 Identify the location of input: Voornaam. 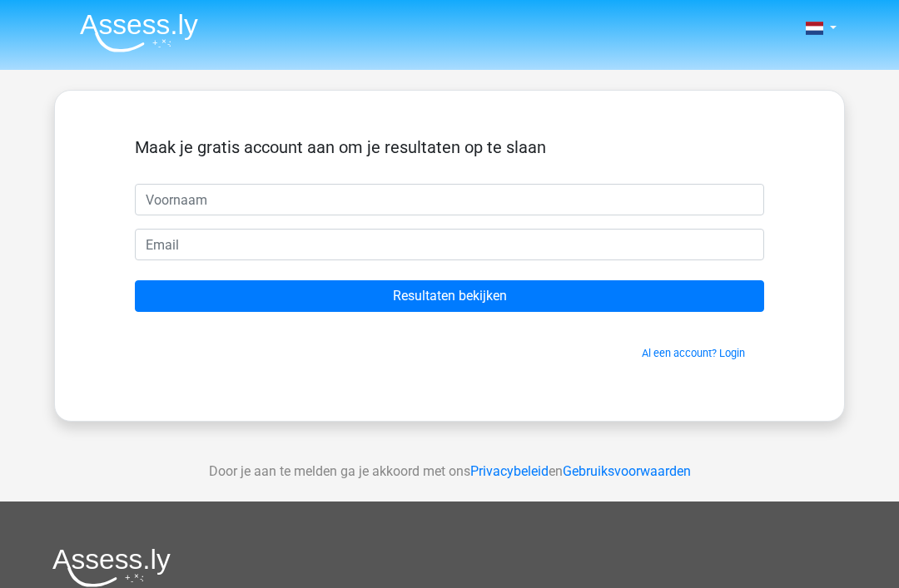
(450, 199).